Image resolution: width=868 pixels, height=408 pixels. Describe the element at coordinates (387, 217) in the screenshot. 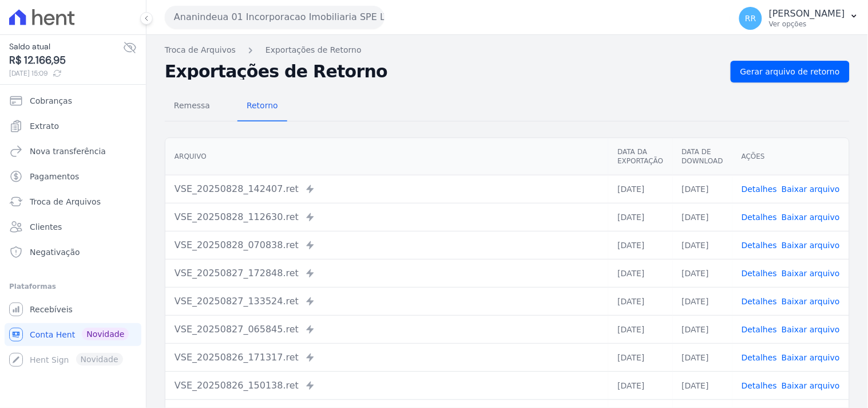

I see `div: VSE_20250828_112630.ret` at that location.